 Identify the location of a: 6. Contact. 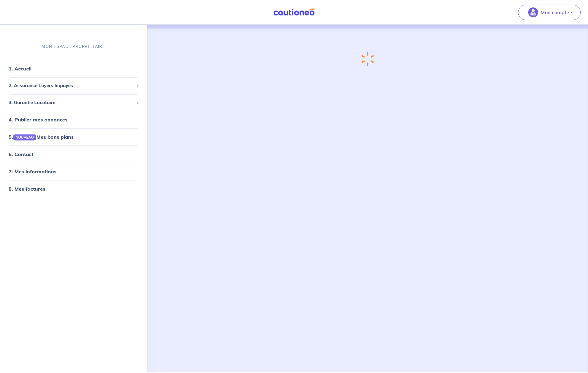
(21, 154).